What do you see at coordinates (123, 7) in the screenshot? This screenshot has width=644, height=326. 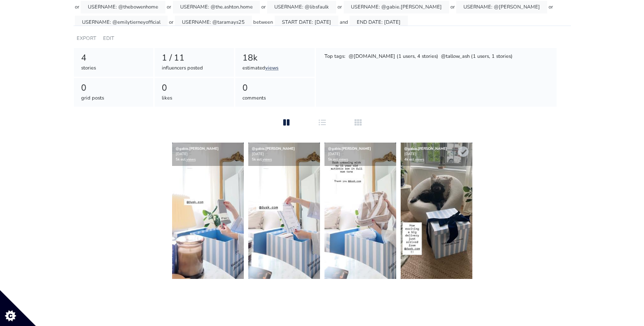 I see `div: USERNAME: @thebowenhome` at bounding box center [123, 7].